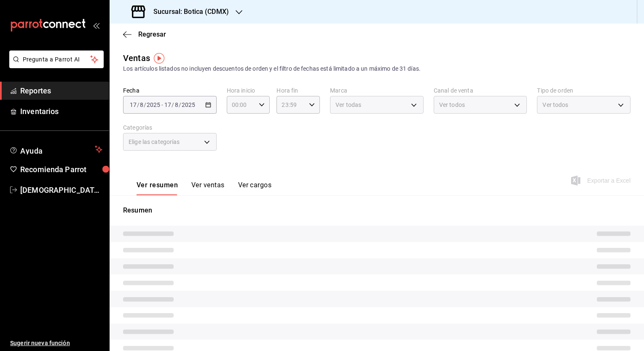 The width and height of the screenshot is (644, 351). I want to click on label: Tipo de orden, so click(584, 91).